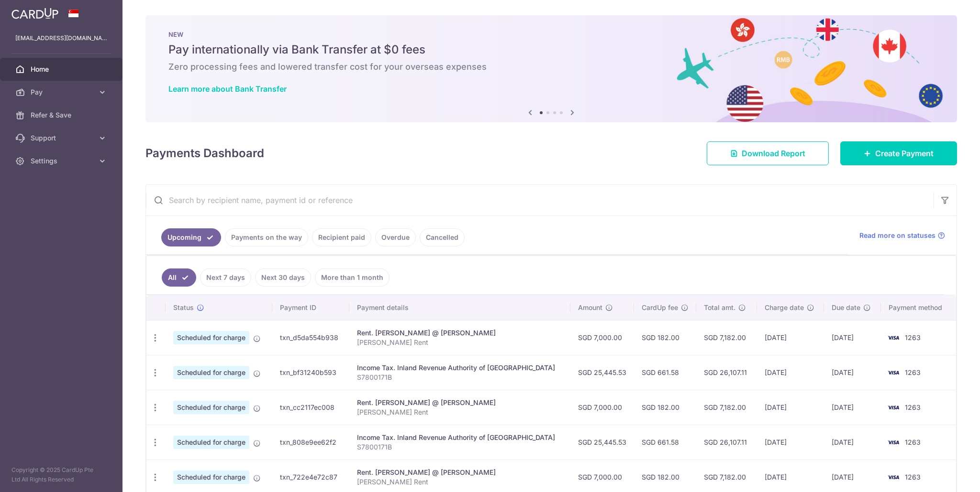 The image size is (980, 492). Describe the element at coordinates (62, 161) in the screenshot. I see `span: Settings` at that location.